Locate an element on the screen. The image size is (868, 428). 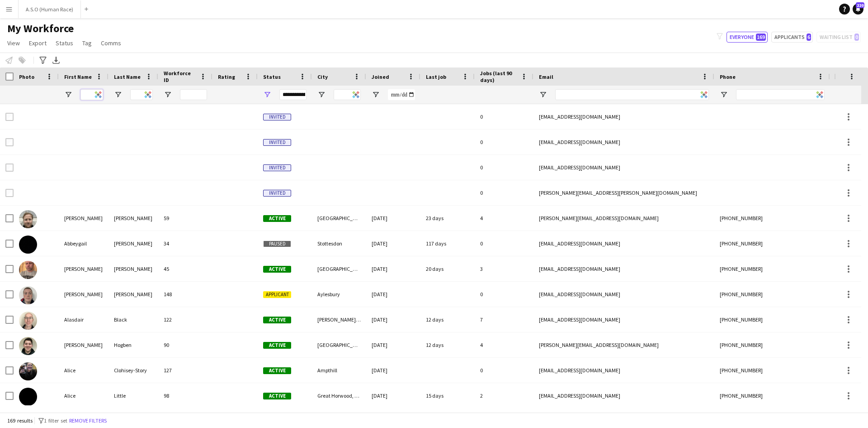
span: Joined is located at coordinates (380, 76).